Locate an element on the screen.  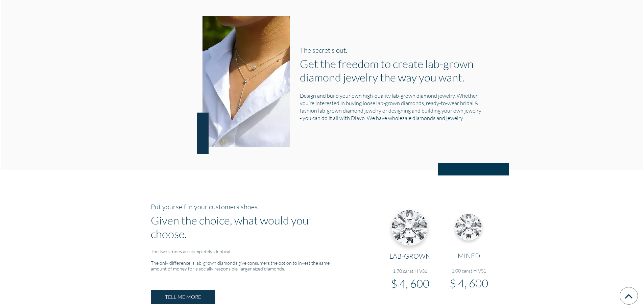
img: round-diamond is located at coordinates (410, 227).